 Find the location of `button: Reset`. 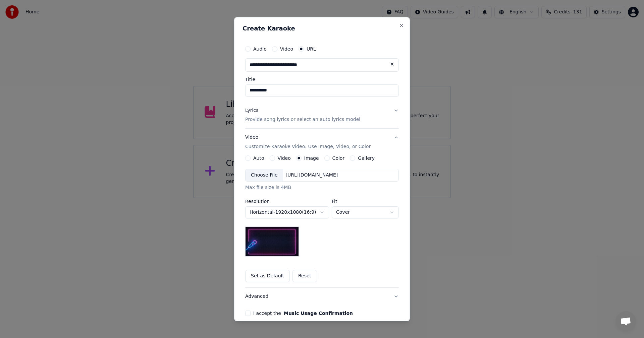

button: Reset is located at coordinates (305, 276).